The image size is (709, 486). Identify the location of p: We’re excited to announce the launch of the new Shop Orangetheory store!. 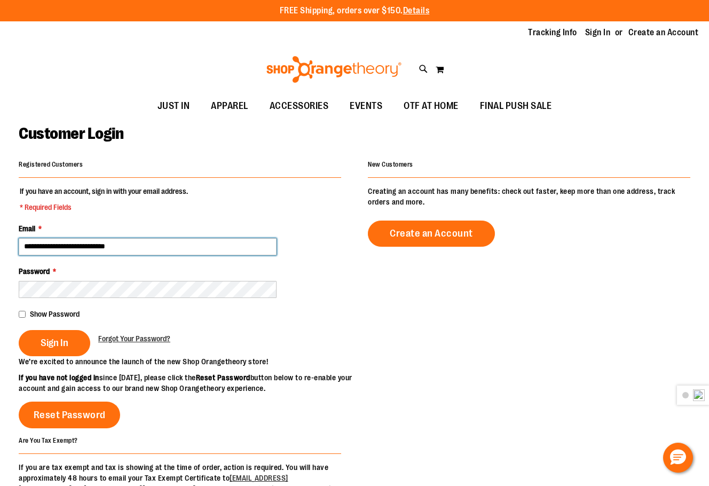
(186, 361).